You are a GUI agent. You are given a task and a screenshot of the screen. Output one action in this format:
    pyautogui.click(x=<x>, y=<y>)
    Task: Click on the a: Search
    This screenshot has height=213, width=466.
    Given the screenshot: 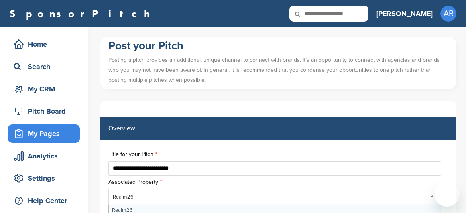 What is the action you would take?
    pyautogui.click(x=44, y=67)
    